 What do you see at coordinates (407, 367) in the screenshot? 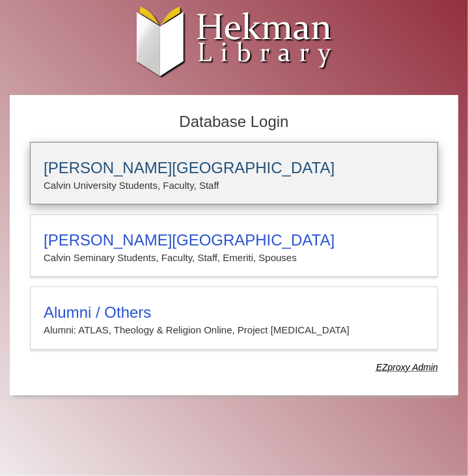
I see `dfn: Use Alumni login` at bounding box center [407, 367].